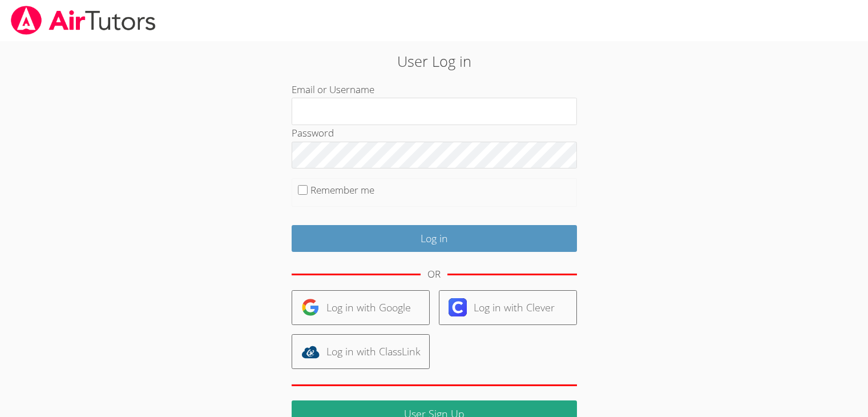 The height and width of the screenshot is (417, 868). What do you see at coordinates (310, 352) in the screenshot?
I see `img: classlink-logo-d6bb404cc1216ec64c9a2012d9dc4662098be43eaf13dc465df04b49fa7ab582.svg` at bounding box center [310, 352].